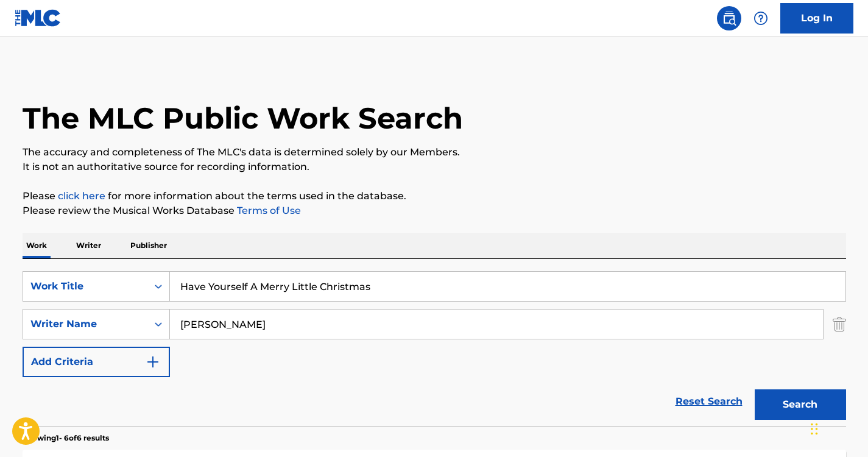 The image size is (868, 457). What do you see at coordinates (729, 18) in the screenshot?
I see `a: Public Search` at bounding box center [729, 18].